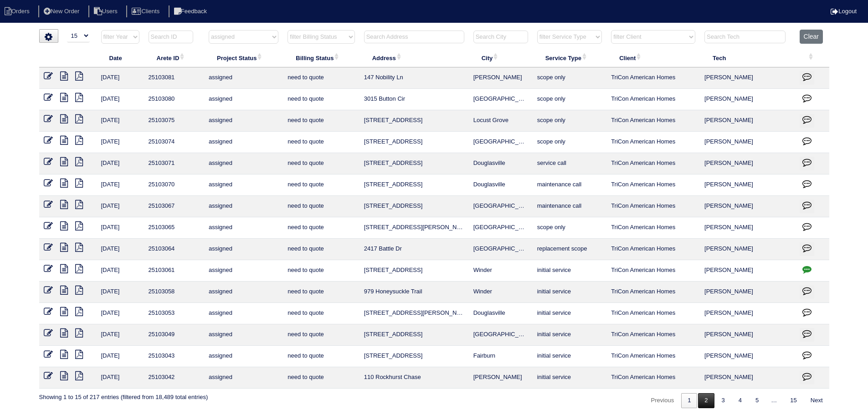 This screenshot has height=415, width=868. What do you see at coordinates (570, 164) in the screenshot?
I see `td: service call` at bounding box center [570, 164].